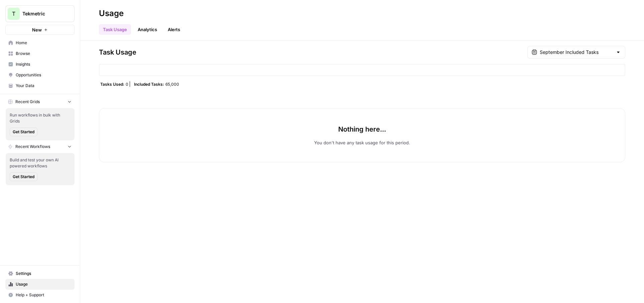 This screenshot has width=644, height=303. What do you see at coordinates (362, 130) in the screenshot?
I see `p: Nothing here...` at bounding box center [362, 130].